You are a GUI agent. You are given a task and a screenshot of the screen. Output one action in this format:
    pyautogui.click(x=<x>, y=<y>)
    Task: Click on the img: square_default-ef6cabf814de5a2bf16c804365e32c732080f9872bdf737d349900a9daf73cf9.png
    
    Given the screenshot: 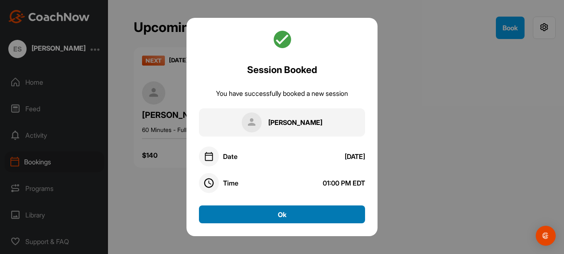 What is the action you would take?
    pyautogui.click(x=252, y=123)
    